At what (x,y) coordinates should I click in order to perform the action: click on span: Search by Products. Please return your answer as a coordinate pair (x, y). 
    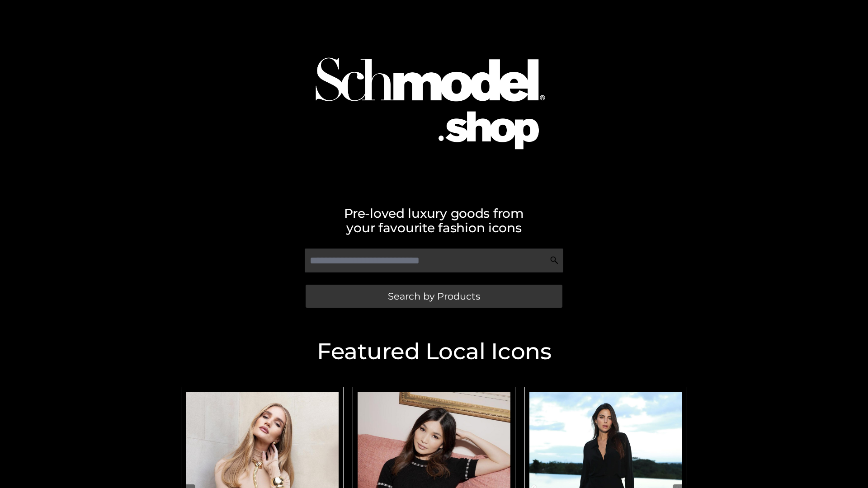
    Looking at the image, I should click on (434, 296).